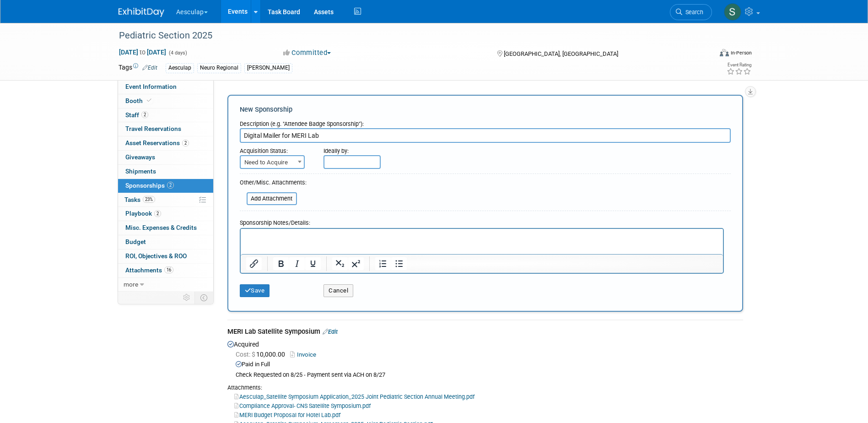 The width and height of the screenshot is (868, 423). Describe the element at coordinates (178, 53) in the screenshot. I see `span: (4 days)` at that location.